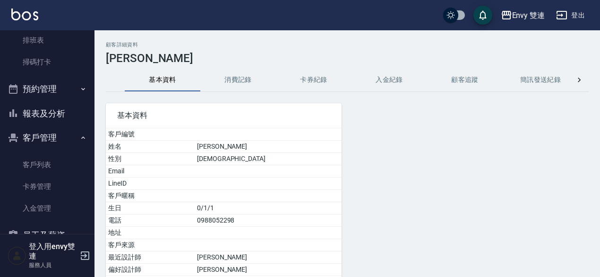 This screenshot has height=277, width=600. Describe the element at coordinates (25, 14) in the screenshot. I see `img: Logo` at that location.